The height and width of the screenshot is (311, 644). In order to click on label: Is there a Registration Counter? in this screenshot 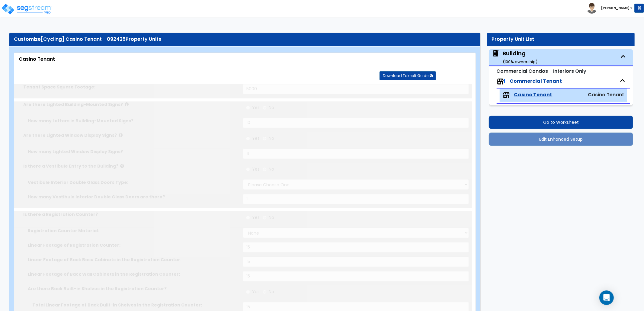, I will do `click(131, 215)`.